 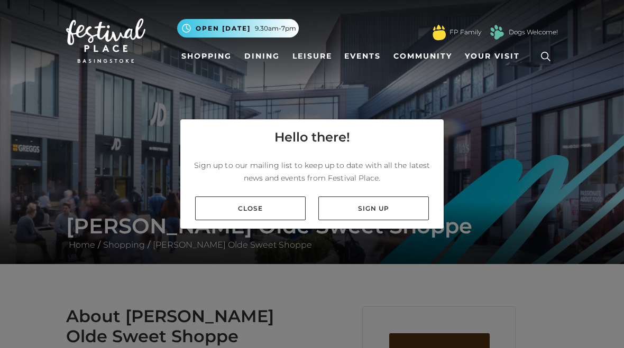 I want to click on a: Close, so click(x=250, y=208).